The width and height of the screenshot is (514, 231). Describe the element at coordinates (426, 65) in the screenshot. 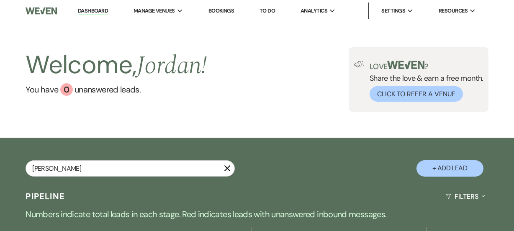

I see `p: Love ?` at that location.